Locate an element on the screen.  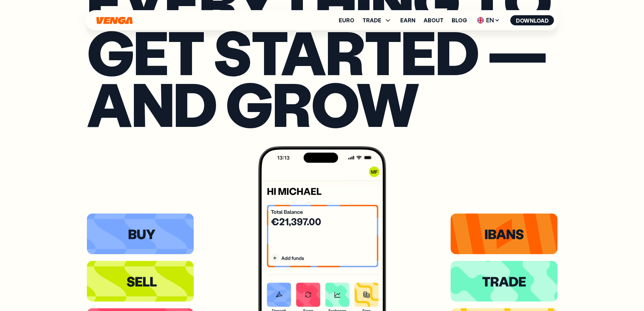
a: Earn is located at coordinates (408, 20).